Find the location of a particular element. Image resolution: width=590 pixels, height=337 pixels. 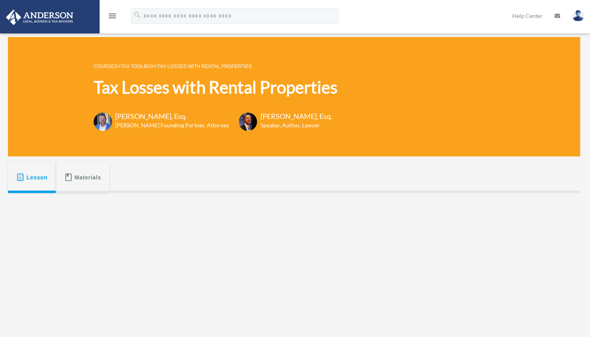

h1: Tax Losses with Rental Properties is located at coordinates (215, 87).